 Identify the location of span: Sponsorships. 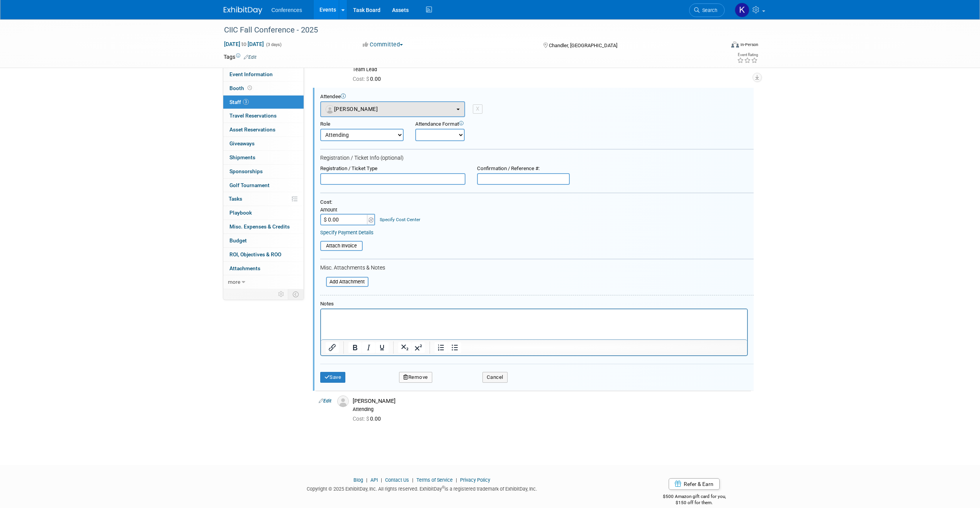
(246, 171).